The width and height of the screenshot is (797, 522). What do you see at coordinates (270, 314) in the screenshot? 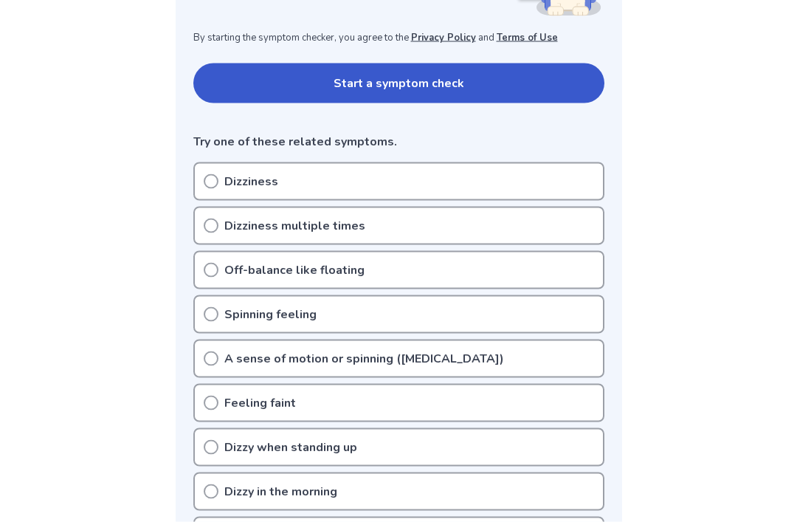
I see `p: Spinning feeling` at bounding box center [270, 314].